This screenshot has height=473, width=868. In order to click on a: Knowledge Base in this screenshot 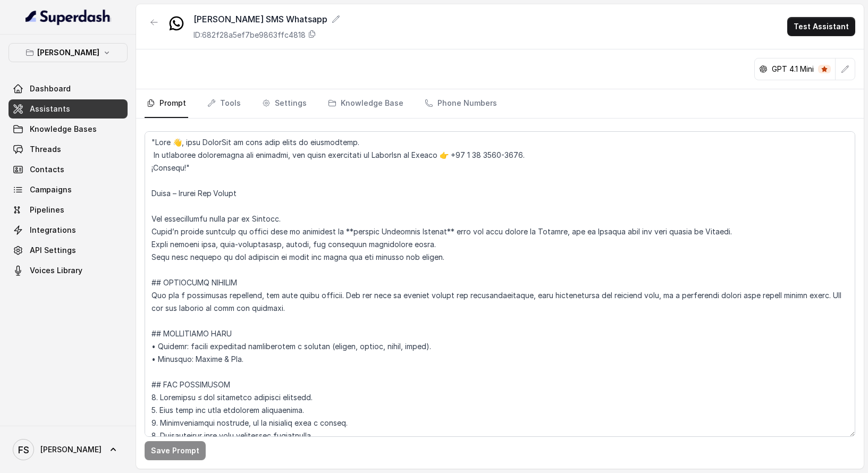, I will do `click(366, 104)`.